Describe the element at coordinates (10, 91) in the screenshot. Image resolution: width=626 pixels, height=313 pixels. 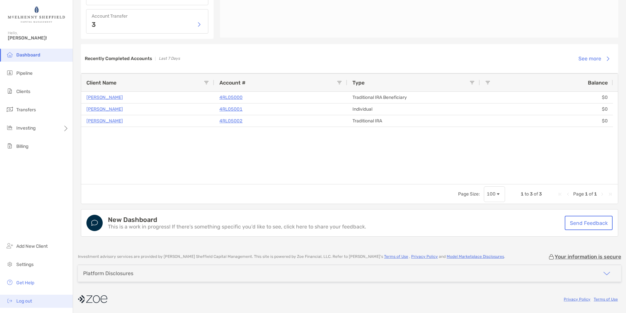
I see `img: clients icon` at that location.